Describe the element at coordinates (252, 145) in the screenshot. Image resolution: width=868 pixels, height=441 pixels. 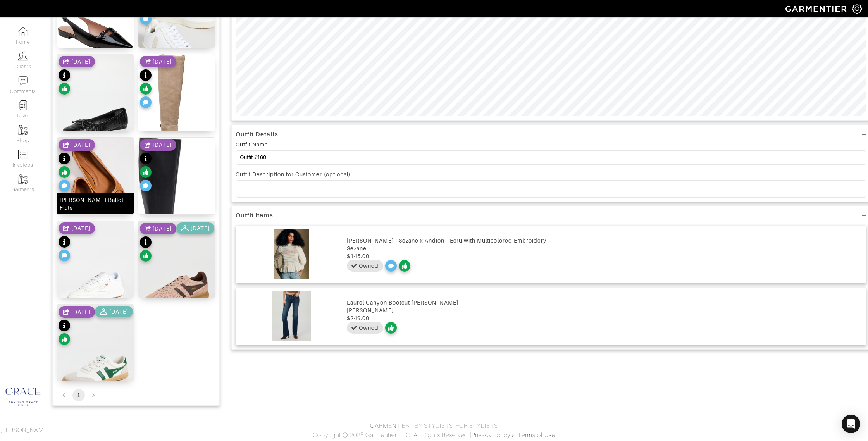
I see `div: Outfit Name` at that location.